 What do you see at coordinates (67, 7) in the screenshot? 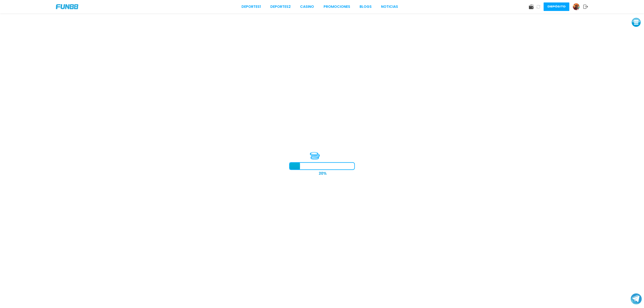
I see `img: Company Logo` at bounding box center [67, 7].